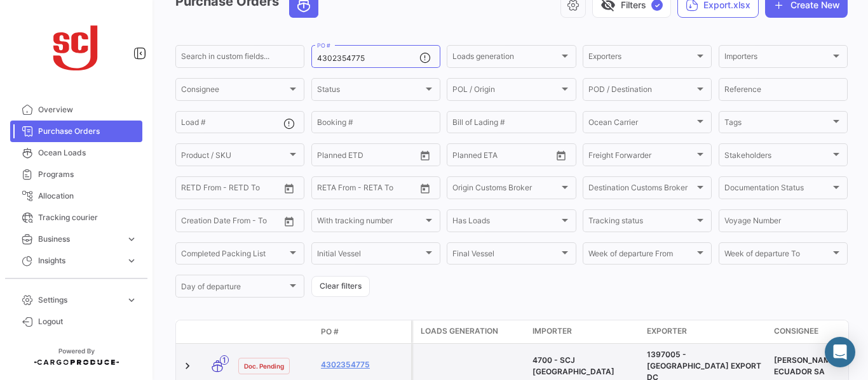  Describe the element at coordinates (505, 256) in the screenshot. I see `span: Final Vessel` at that location.